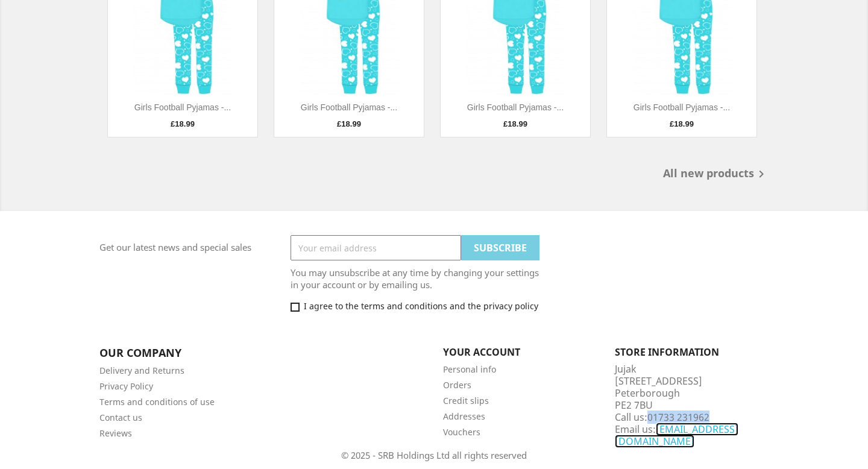 Image resolution: width=868 pixels, height=469 pixels. Describe the element at coordinates (691, 353) in the screenshot. I see `p: Store information` at that location.